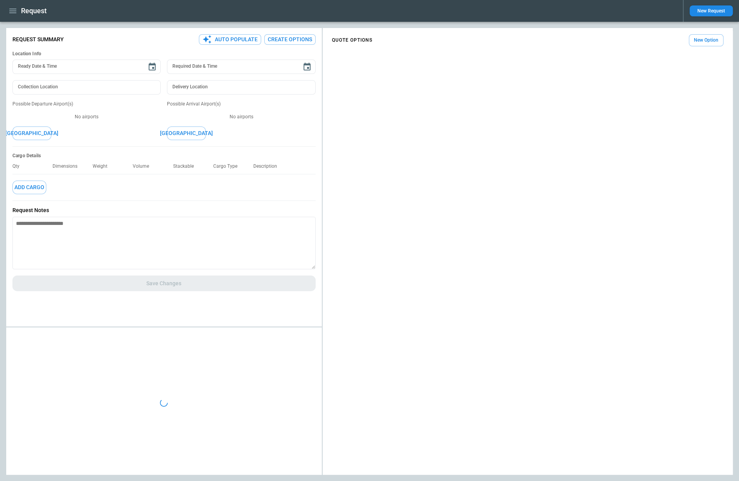 The image size is (739, 481). Describe the element at coordinates (711, 11) in the screenshot. I see `button: New Request` at that location.